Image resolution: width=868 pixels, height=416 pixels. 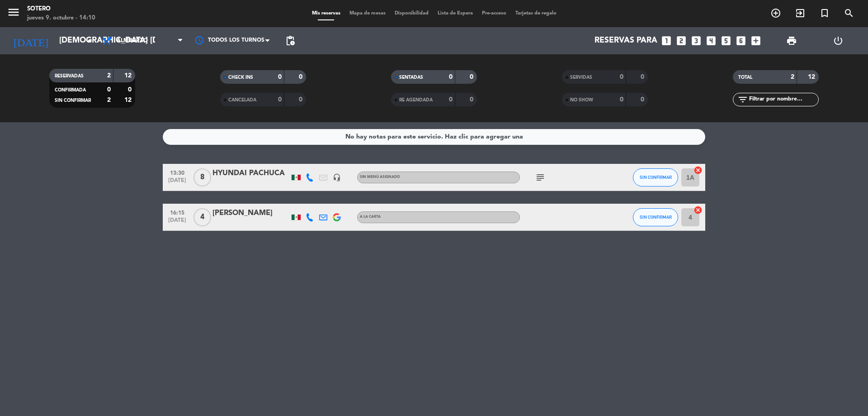 I want to click on span: RESERVADAS, so click(x=69, y=76).